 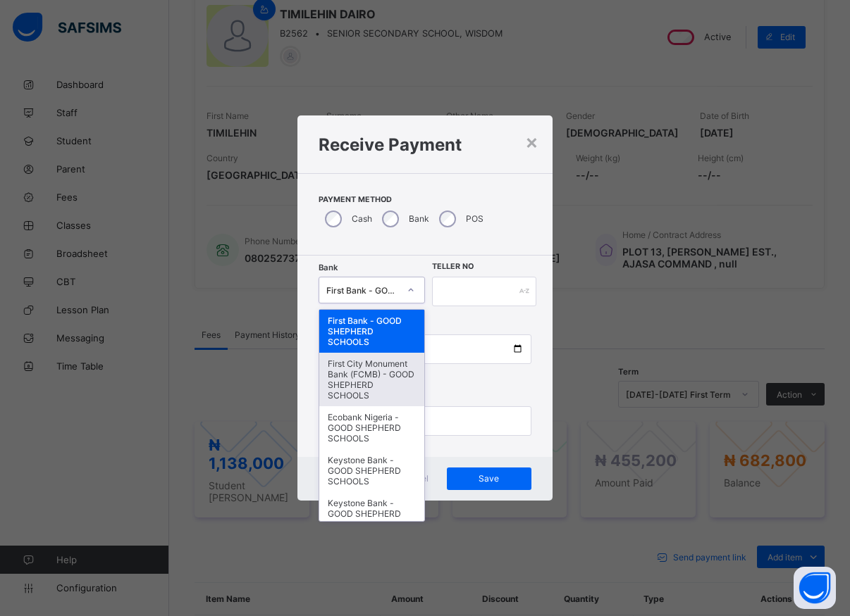 I want to click on button: Open asap, so click(x=815, y=588).